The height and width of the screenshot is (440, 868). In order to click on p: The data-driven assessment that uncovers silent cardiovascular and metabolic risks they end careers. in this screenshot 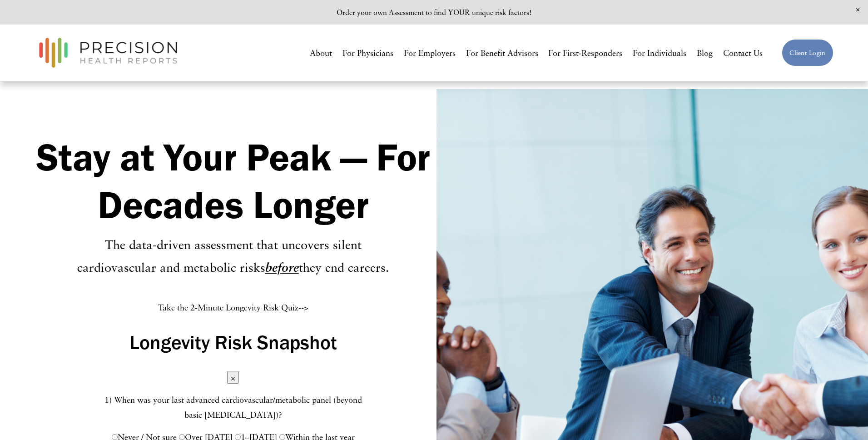, I will do `click(233, 256)`.